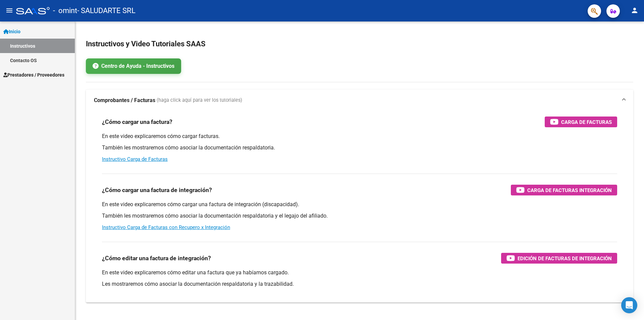  Describe the element at coordinates (635, 10) in the screenshot. I see `mat-icon: person` at that location.